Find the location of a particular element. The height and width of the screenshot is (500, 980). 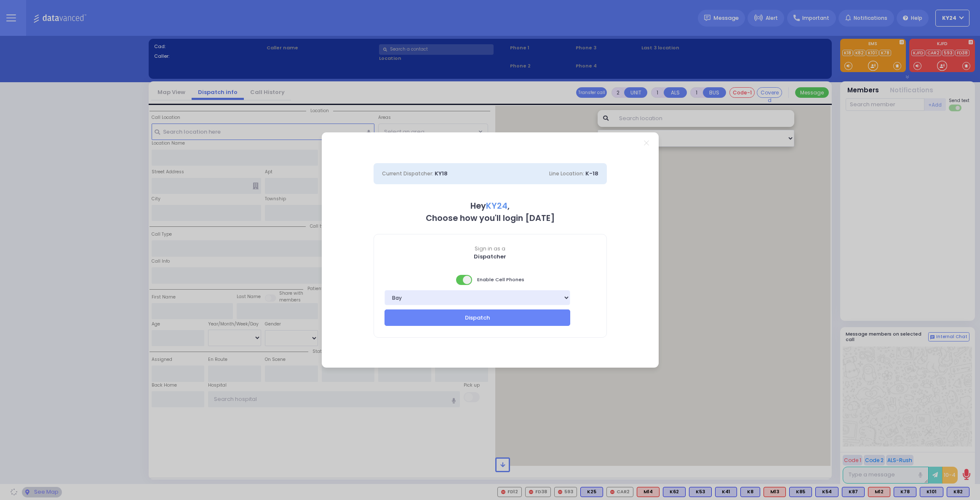

b: Dispatcher is located at coordinates (490, 257).